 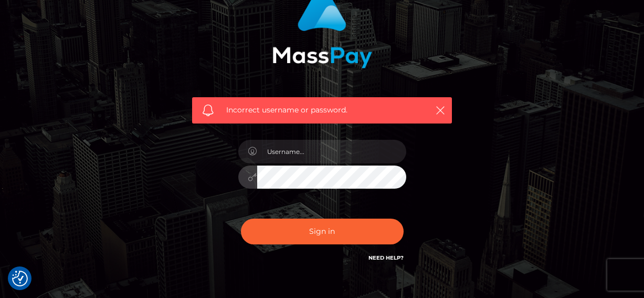 I want to click on button: Sign in, so click(x=322, y=231).